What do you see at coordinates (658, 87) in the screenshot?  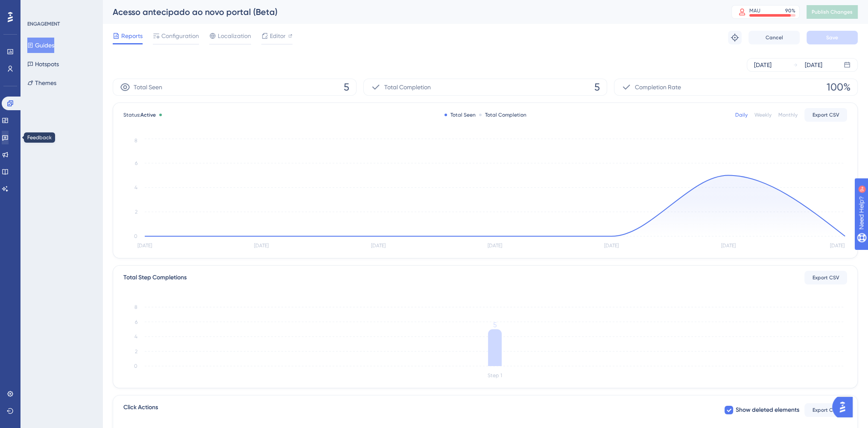 I see `span: Completion Rate` at bounding box center [658, 87].